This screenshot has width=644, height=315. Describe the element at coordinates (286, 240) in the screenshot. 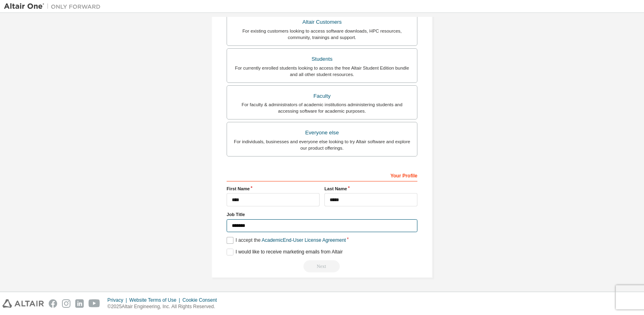

I see `label: I accept the` at that location.